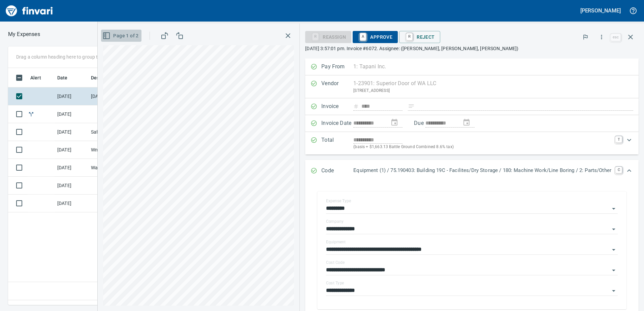 Image resolution: width=644 pixels, height=311 pixels. What do you see at coordinates (24, 34) in the screenshot?
I see `p: My Expenses` at bounding box center [24, 34].